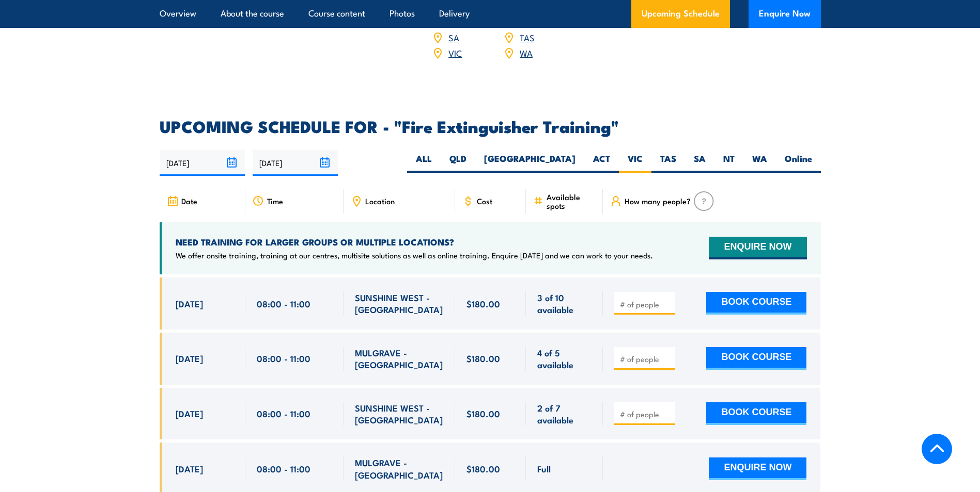 The width and height of the screenshot is (980, 492). I want to click on a: TAS, so click(527, 37).